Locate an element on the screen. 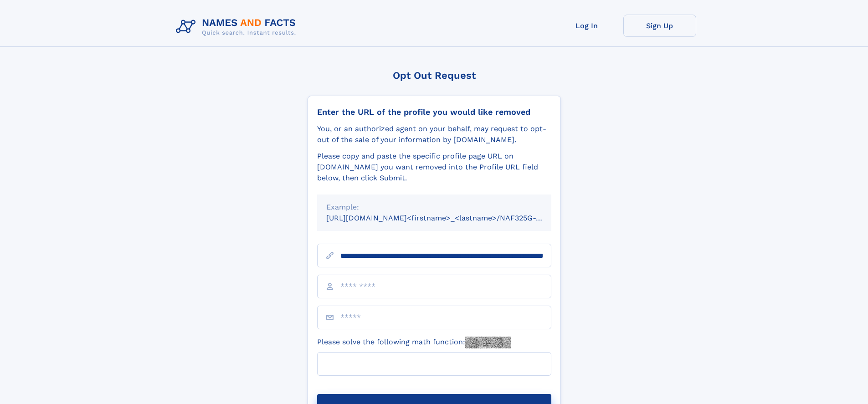 The image size is (868, 404). div: You, or an authorized agent on your behalf, may request to opt-out of the sale of your informatio... is located at coordinates (434, 134).